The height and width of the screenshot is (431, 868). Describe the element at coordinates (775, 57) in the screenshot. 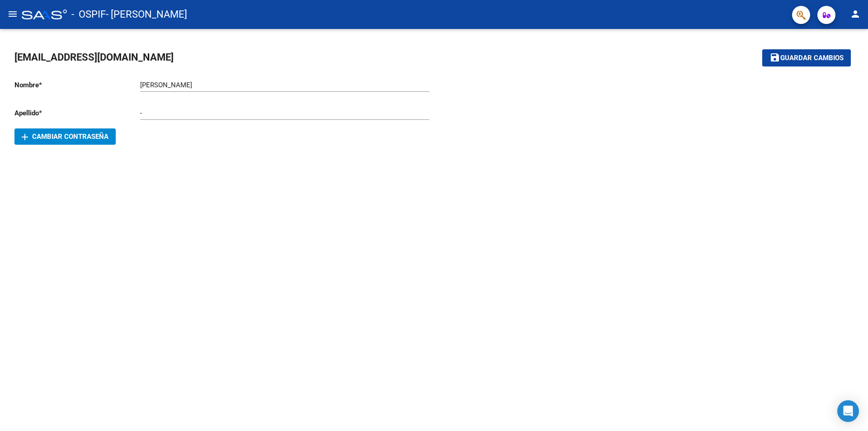

I see `mat-icon: save` at that location.